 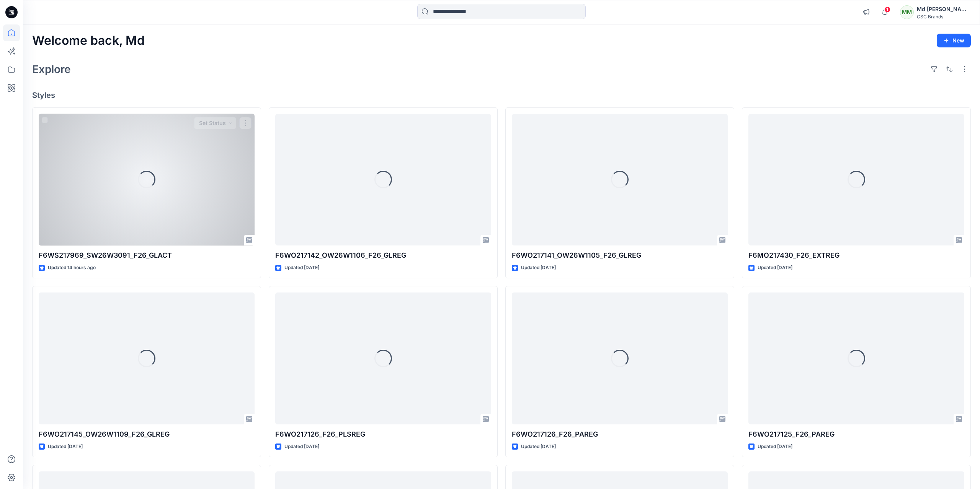 I want to click on p: F6WO217141_OW26W1105_F26_GLREG, so click(x=620, y=255).